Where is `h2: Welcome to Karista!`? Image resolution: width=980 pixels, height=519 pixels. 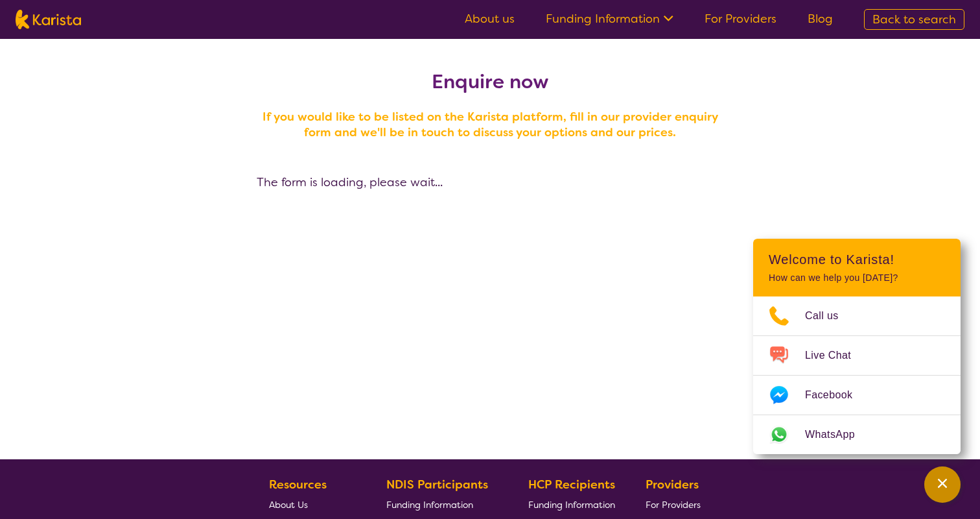
h2: Welcome to Karista! is located at coordinates (857, 259).